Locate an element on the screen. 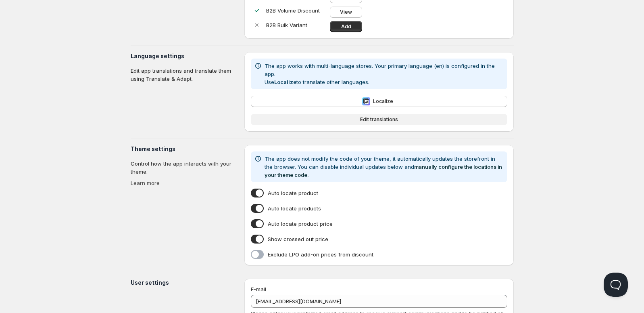 This screenshot has height=313, width=644. span: Add is located at coordinates (346, 26).